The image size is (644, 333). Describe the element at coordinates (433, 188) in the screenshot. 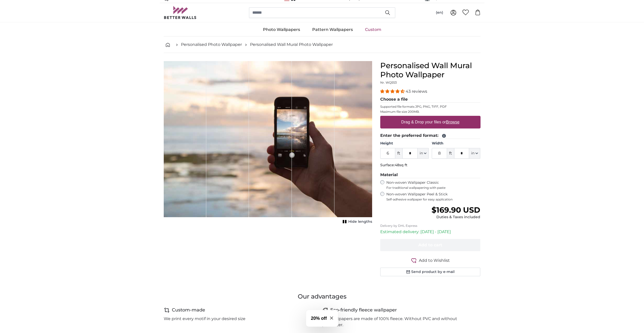

I see `span: For traditional wallpapering with paste` at that location.